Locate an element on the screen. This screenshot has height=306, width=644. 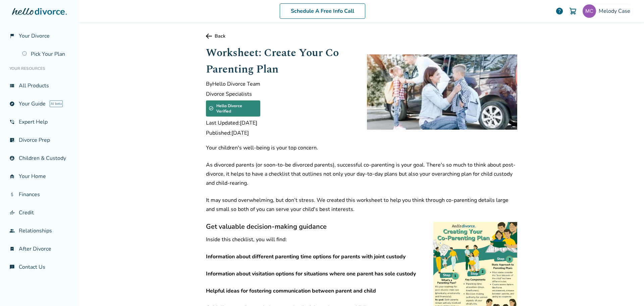
p: Information about different parenting time options for parents with joint custody is located at coordinates (362, 257).